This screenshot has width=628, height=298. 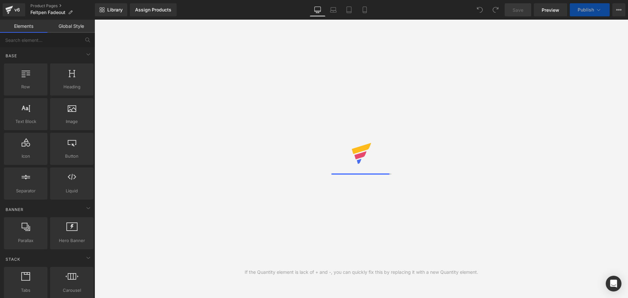 I want to click on span: Base, so click(x=11, y=56).